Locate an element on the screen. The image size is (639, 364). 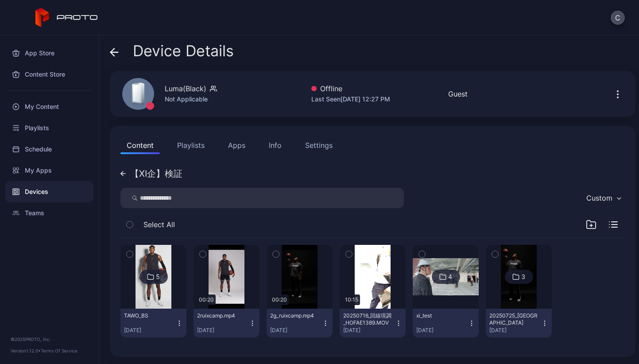
button: Info is located at coordinates (275, 145).